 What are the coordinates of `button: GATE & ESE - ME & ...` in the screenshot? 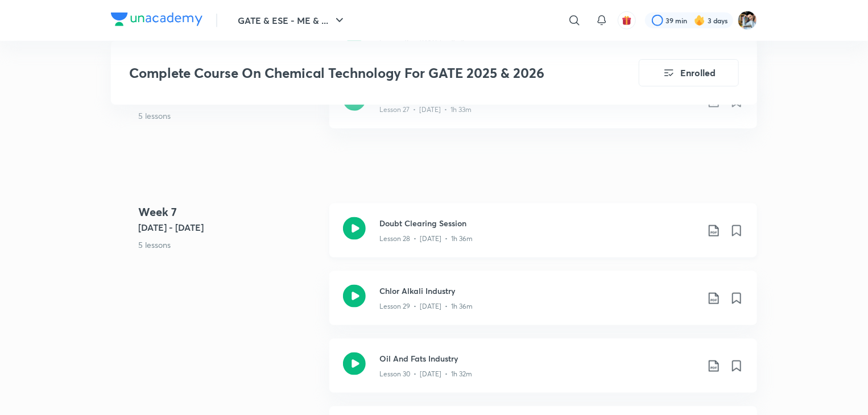 It's located at (292, 21).